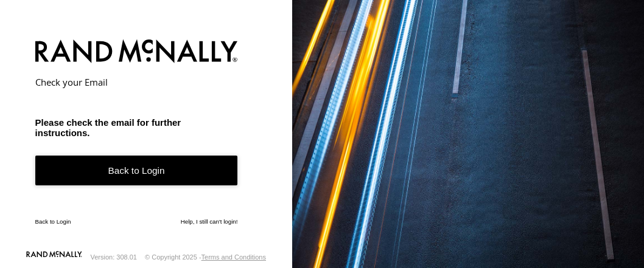 This screenshot has height=268, width=644. Describe the element at coordinates (114, 257) in the screenshot. I see `div: Version: 308.01` at that location.